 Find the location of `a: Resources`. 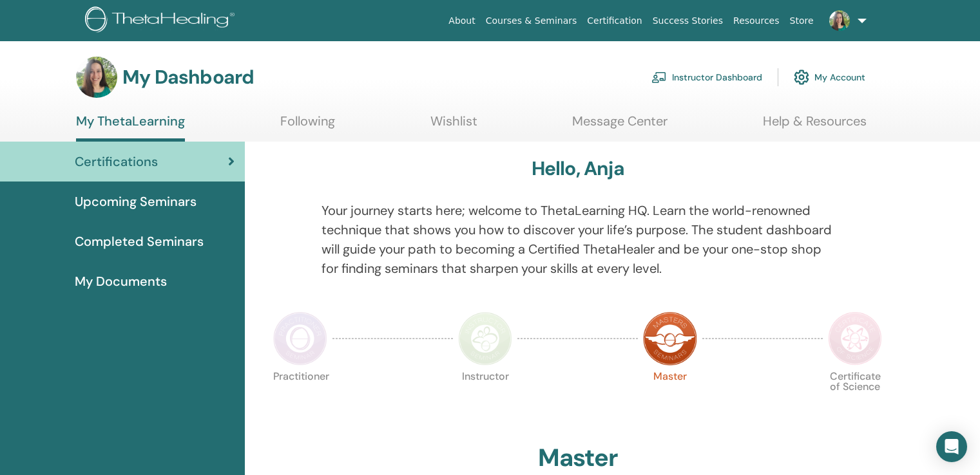

a: Resources is located at coordinates (756, 21).